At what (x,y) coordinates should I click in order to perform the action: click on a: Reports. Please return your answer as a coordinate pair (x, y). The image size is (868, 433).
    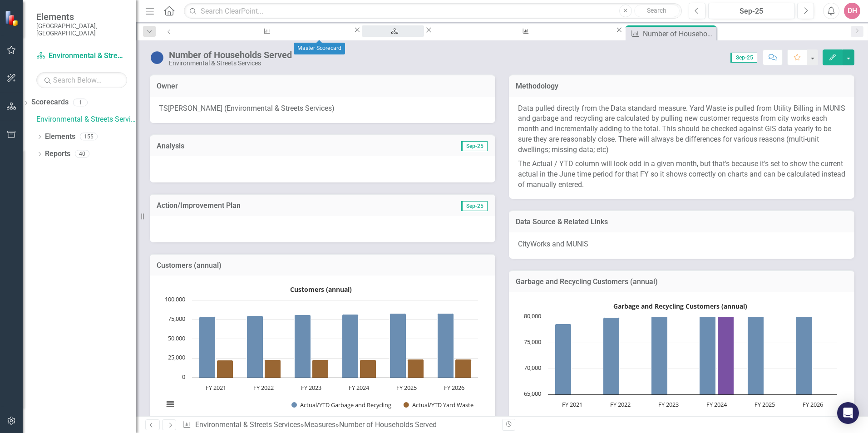
    Looking at the image, I should click on (58, 154).